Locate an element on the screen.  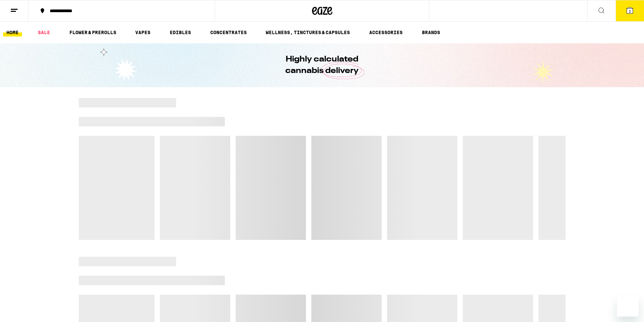
a: VAPES is located at coordinates (142, 33).